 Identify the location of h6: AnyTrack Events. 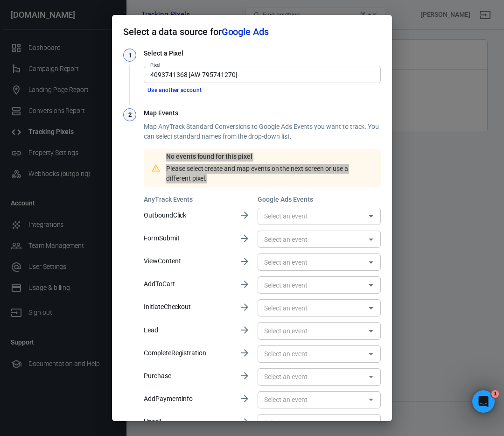
(188, 199).